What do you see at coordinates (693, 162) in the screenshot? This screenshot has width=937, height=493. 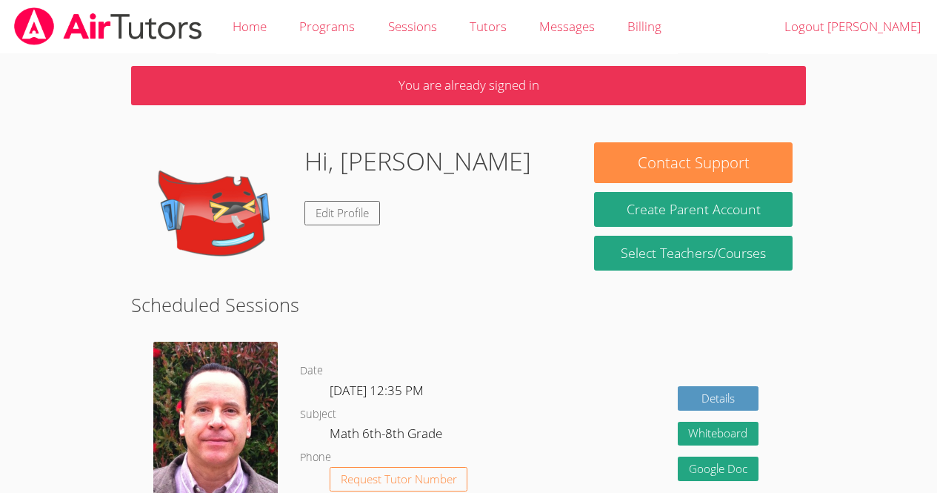 I see `button: Contact Support` at bounding box center [693, 162].